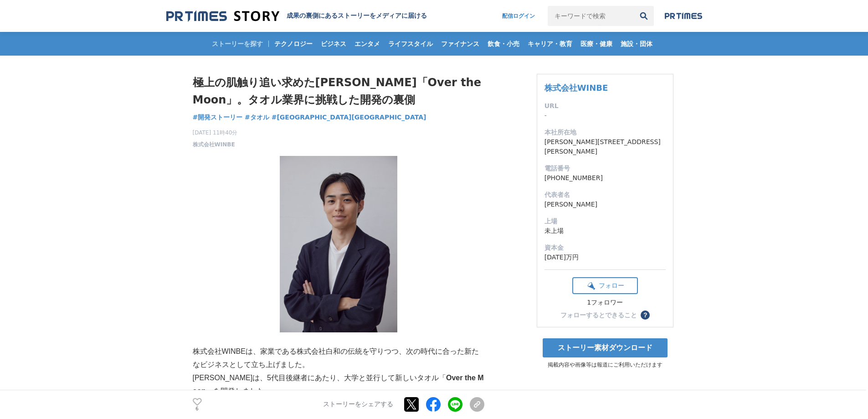  What do you see at coordinates (683, 16) in the screenshot?
I see `a: prtimes` at bounding box center [683, 16].